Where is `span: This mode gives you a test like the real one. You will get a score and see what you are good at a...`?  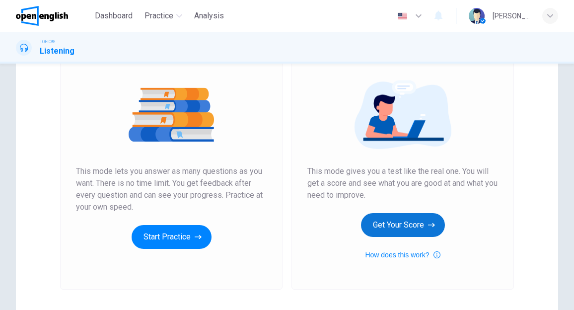
span: This mode gives you a test like the real one. You will get a score and see what you are good at a... is located at coordinates (403, 183).